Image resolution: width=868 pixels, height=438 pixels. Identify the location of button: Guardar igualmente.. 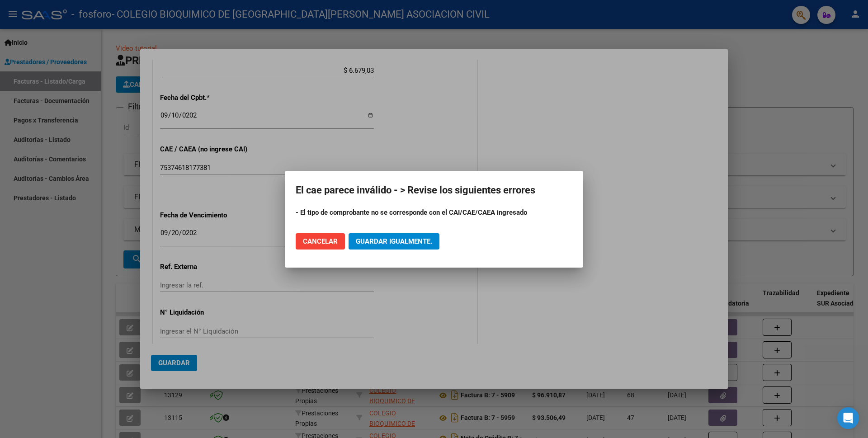
(394, 241).